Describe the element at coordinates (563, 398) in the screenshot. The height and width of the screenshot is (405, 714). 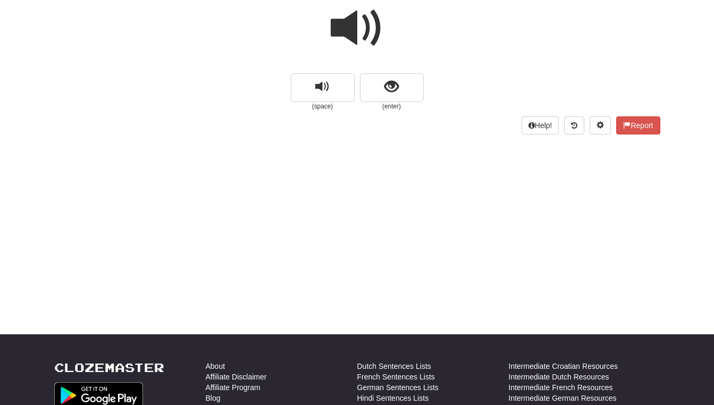
I see `a: Intermediate German Resources` at that location.